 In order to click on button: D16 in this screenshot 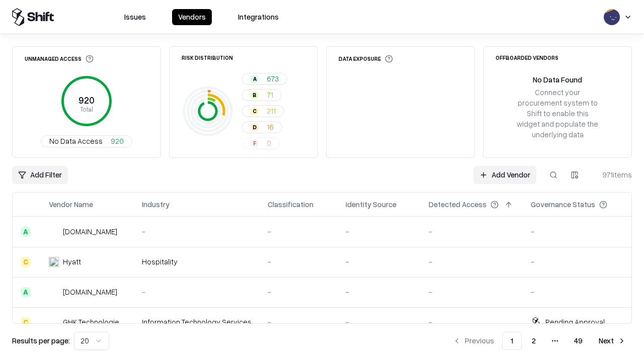, I will do `click(262, 127)`.